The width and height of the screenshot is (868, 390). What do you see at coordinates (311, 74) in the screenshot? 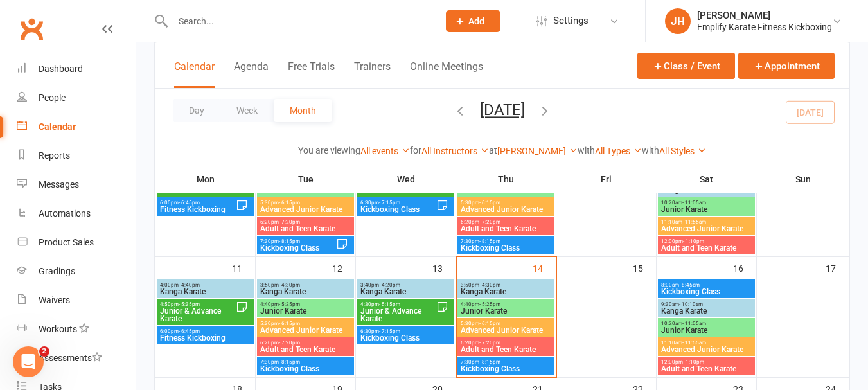
I see `button: Free Trials` at bounding box center [311, 74].